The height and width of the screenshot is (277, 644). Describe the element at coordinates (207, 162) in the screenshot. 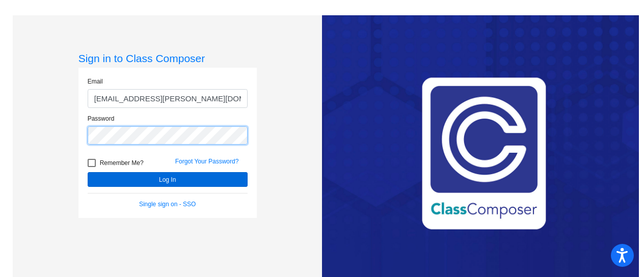

I see `a: Forgot Your Password?` at that location.